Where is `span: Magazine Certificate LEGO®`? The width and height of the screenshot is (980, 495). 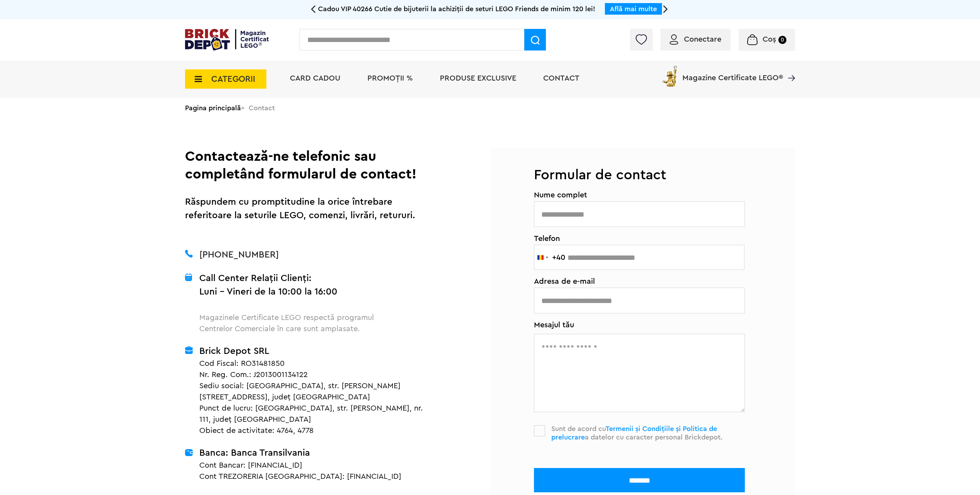 span: Magazine Certificate LEGO® is located at coordinates (732, 73).